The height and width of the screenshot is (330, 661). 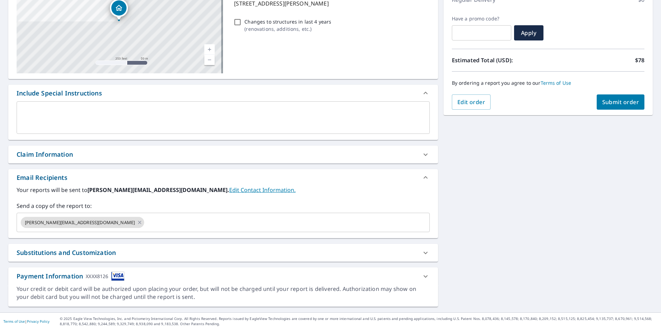 What do you see at coordinates (621, 102) in the screenshot?
I see `span: Submit order` at bounding box center [621, 102].